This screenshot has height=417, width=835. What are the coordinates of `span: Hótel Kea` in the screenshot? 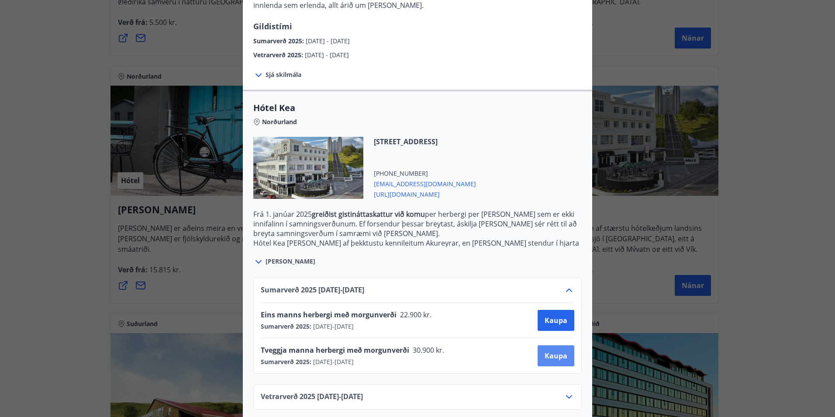 It's located at (418, 108).